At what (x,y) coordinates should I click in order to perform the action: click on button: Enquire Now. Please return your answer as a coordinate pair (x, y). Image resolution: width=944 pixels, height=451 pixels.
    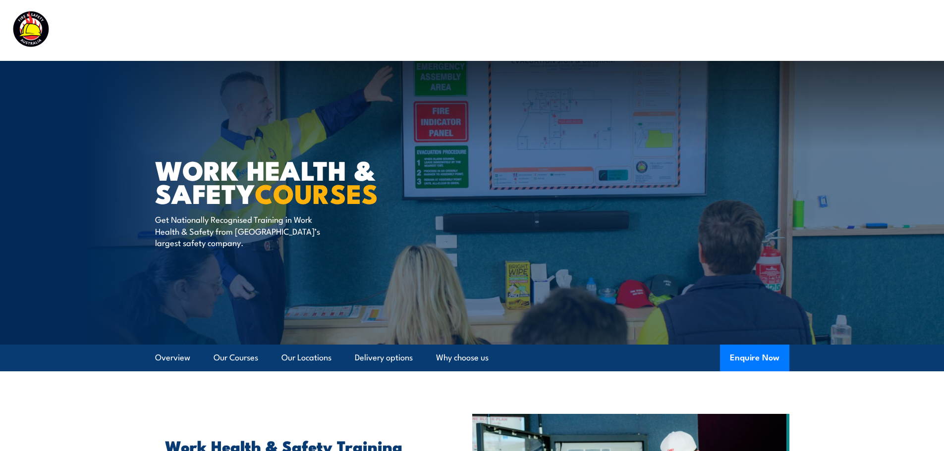
    Looking at the image, I should click on (755, 358).